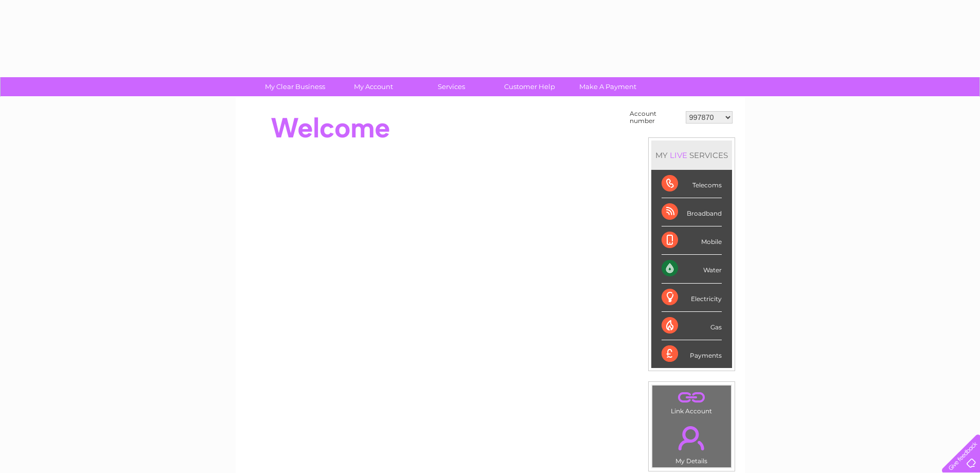 Image resolution: width=980 pixels, height=473 pixels. Describe the element at coordinates (692, 269) in the screenshot. I see `div: Water` at that location.